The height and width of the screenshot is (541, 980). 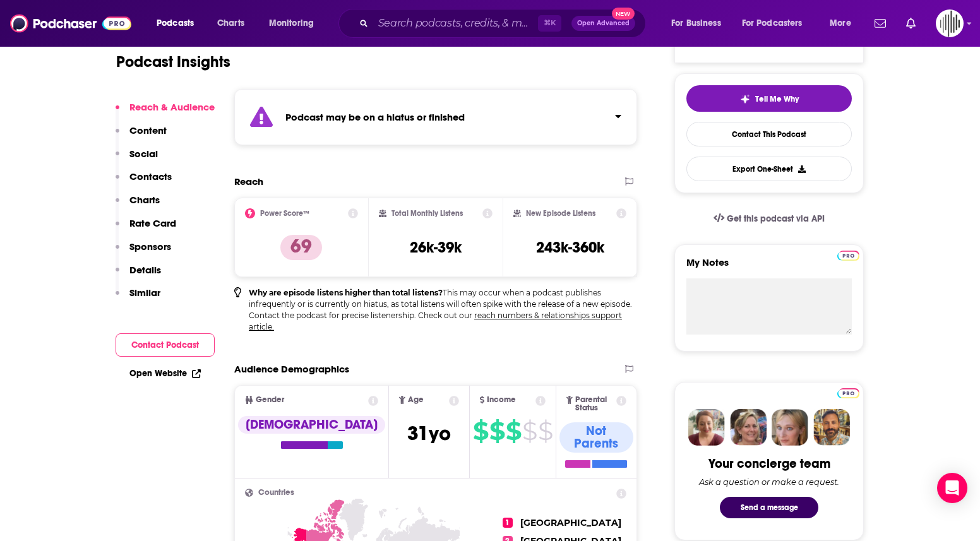 I want to click on div: Search podcasts, credits, & more..., so click(x=504, y=23).